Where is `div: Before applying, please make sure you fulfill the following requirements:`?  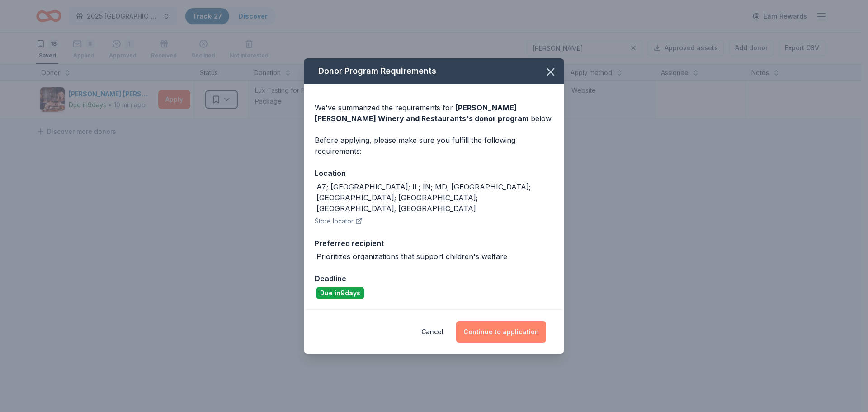 div: Before applying, please make sure you fulfill the following requirements: is located at coordinates (434, 145).